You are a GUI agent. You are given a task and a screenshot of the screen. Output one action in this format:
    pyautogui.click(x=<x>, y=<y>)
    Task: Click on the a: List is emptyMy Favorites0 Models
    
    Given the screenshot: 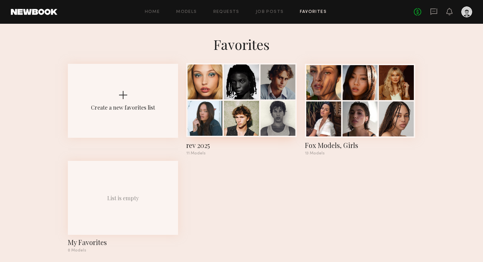 What is the action you would take?
    pyautogui.click(x=123, y=207)
    